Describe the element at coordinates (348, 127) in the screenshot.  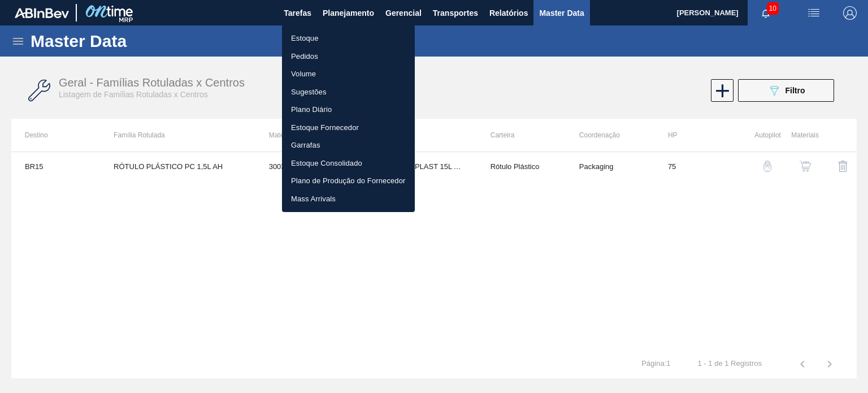
I see `a: Estoque Fornecedor` at that location.